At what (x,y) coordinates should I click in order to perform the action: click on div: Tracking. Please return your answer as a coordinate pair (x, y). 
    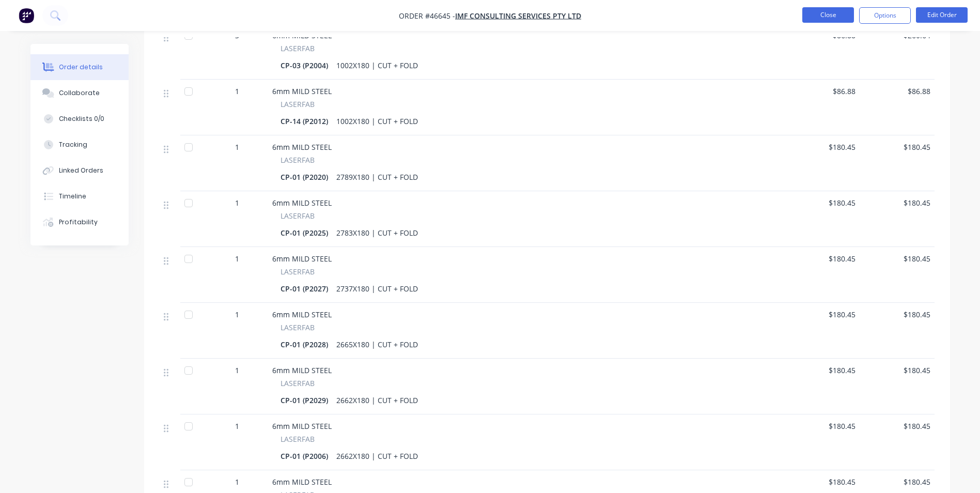
    Looking at the image, I should click on (73, 144).